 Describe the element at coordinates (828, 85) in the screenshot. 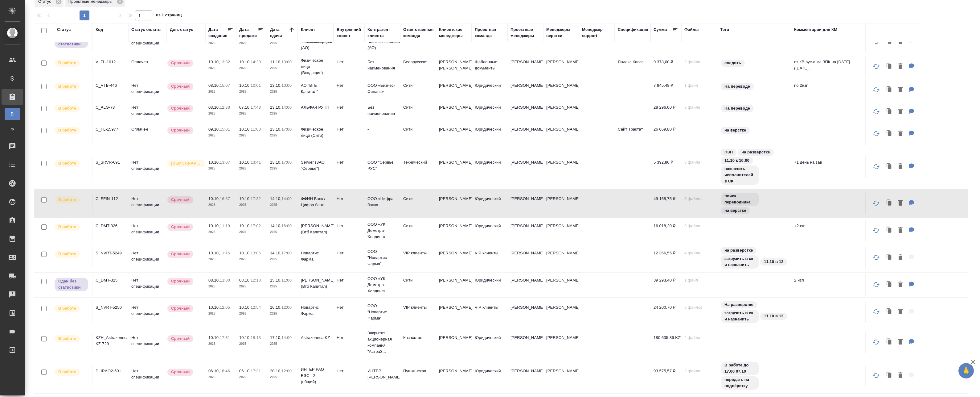

I see `p: по 2нзп` at that location.